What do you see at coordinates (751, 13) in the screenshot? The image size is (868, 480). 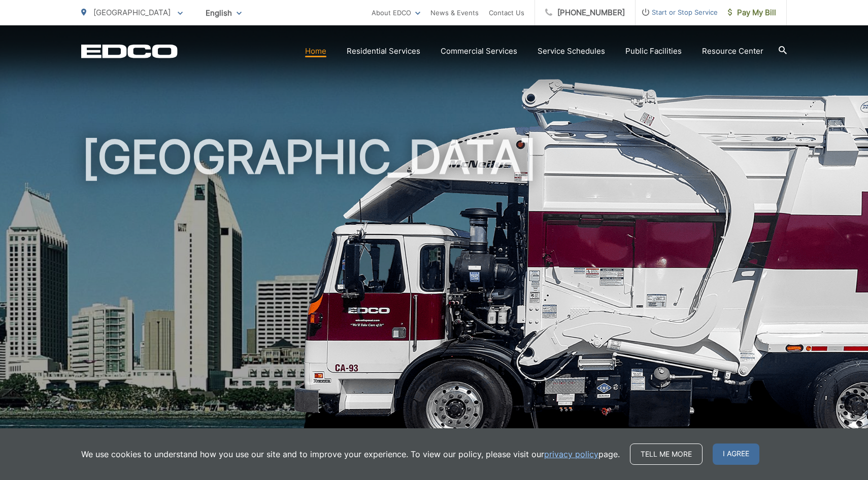 I see `span: Pay My Bill` at bounding box center [751, 13].